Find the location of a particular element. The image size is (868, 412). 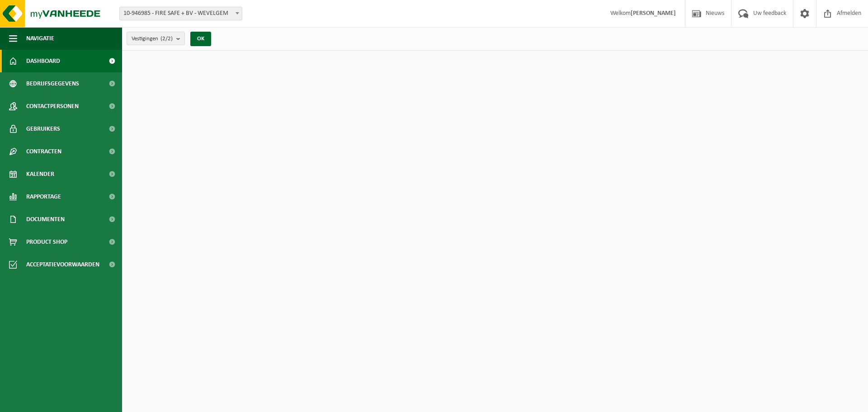

span: Dashboard is located at coordinates (43, 61).